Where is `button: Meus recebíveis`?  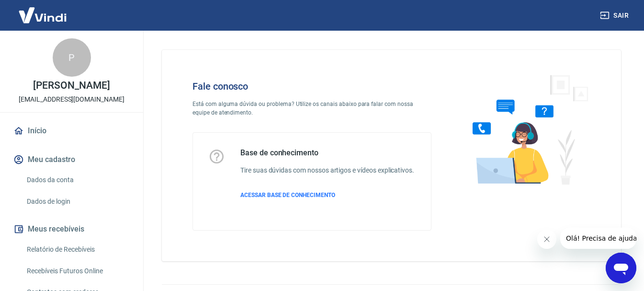 button: Meus recebíveis is located at coordinates (71, 229).